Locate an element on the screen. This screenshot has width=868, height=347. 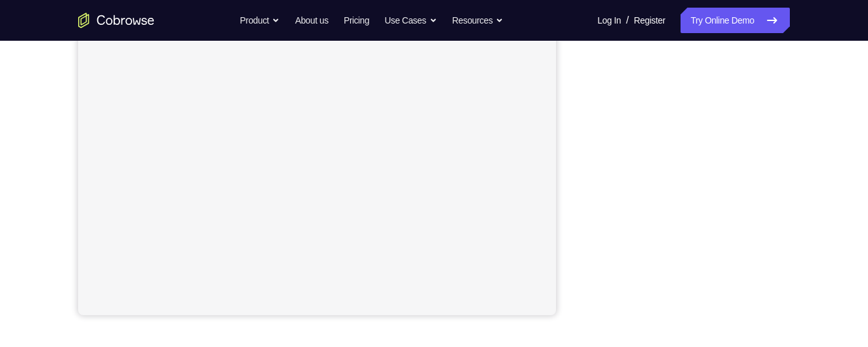
button: Use Cases is located at coordinates (410, 20).